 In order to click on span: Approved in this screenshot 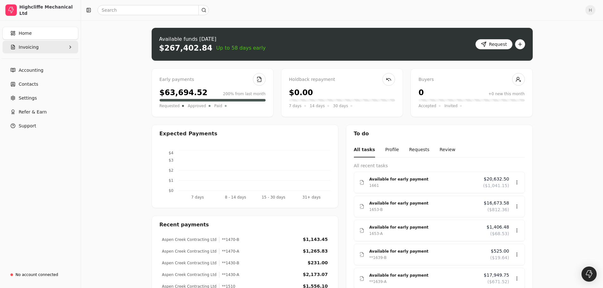, I will do `click(197, 106)`.